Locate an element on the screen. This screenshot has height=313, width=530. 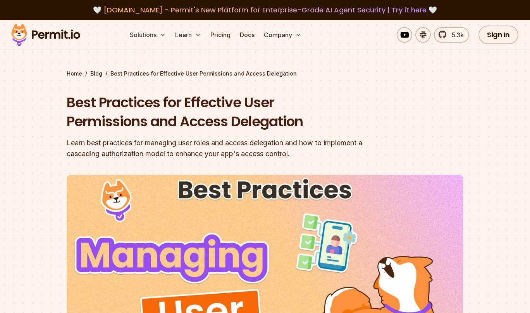
button: Company is located at coordinates (282, 35).